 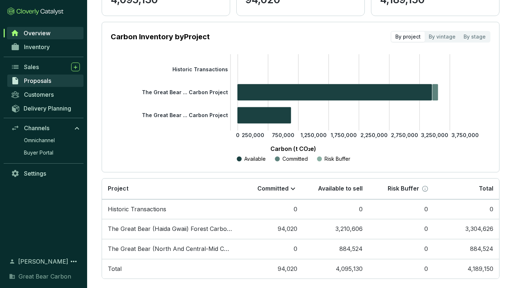 I want to click on th: Total, so click(x=467, y=188).